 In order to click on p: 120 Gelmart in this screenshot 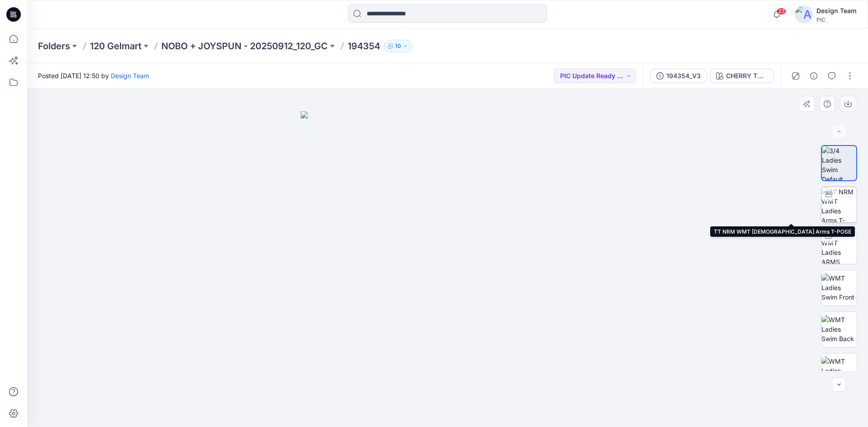, I will do `click(116, 46)`.